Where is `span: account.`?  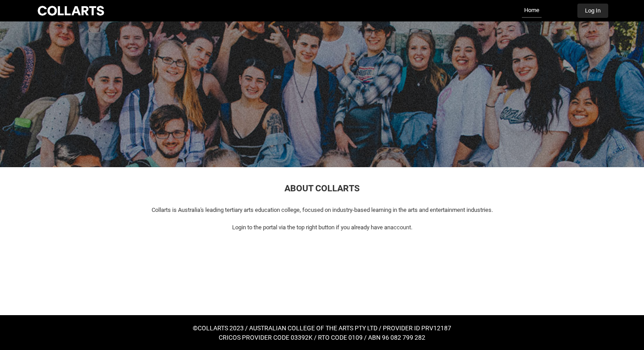
span: account. is located at coordinates (401, 227).